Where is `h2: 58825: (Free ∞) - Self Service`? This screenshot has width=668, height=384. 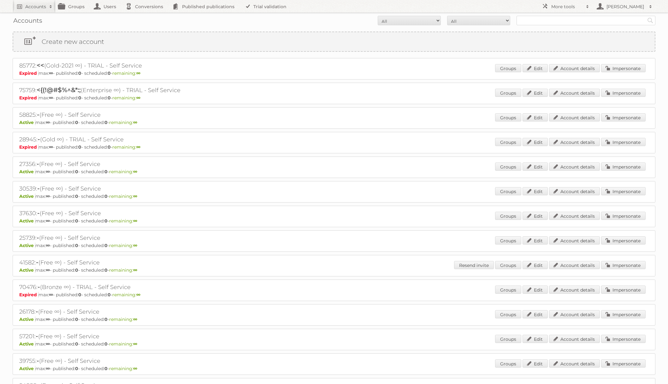 h2: 58825: (Free ∞) - Self Service is located at coordinates (130, 115).